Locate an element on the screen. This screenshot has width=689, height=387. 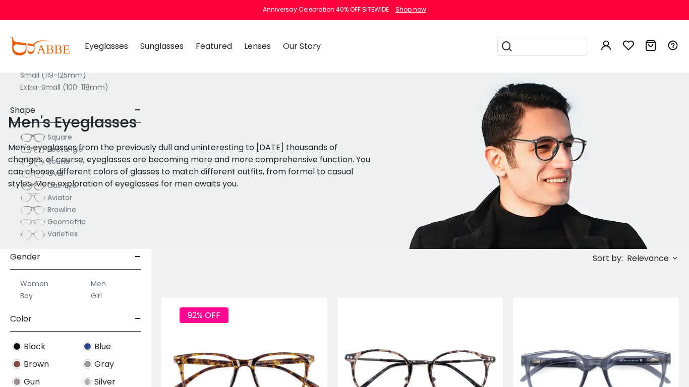
h1: Men's Eyeglasses is located at coordinates (189, 123).